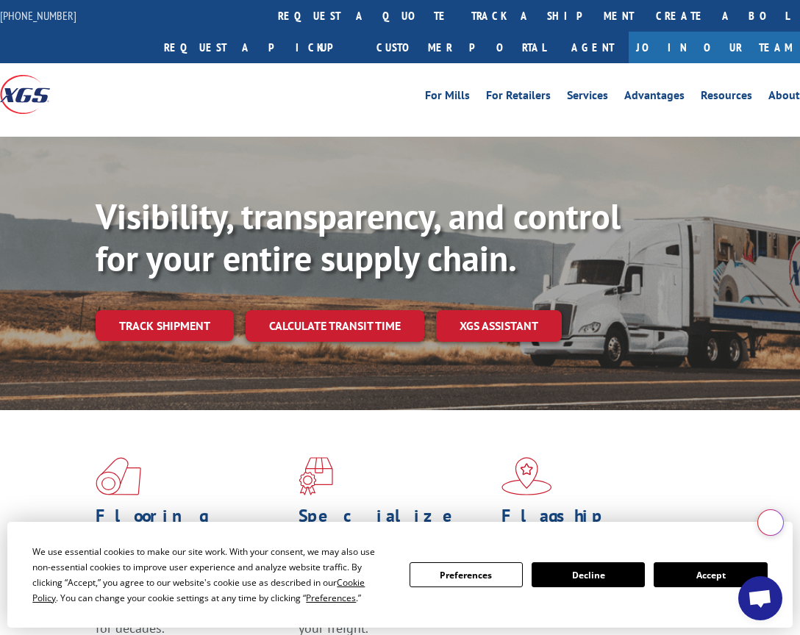 The image size is (800, 635). I want to click on a: Track shipment, so click(165, 326).